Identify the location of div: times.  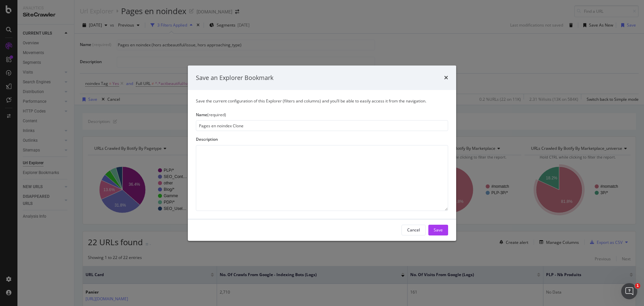
(446, 78).